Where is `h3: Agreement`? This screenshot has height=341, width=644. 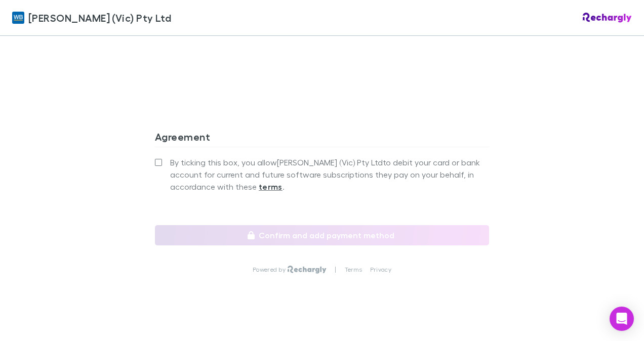 h3: Agreement is located at coordinates (322, 139).